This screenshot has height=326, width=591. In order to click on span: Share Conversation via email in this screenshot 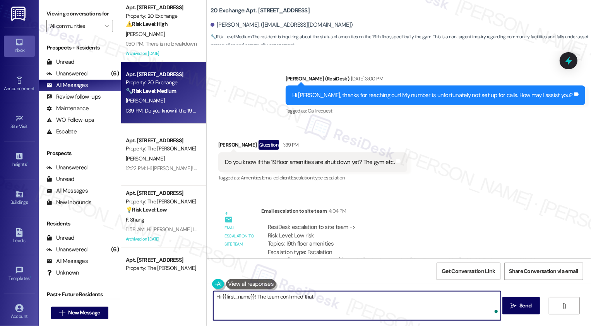, I will do `click(543, 271)`.